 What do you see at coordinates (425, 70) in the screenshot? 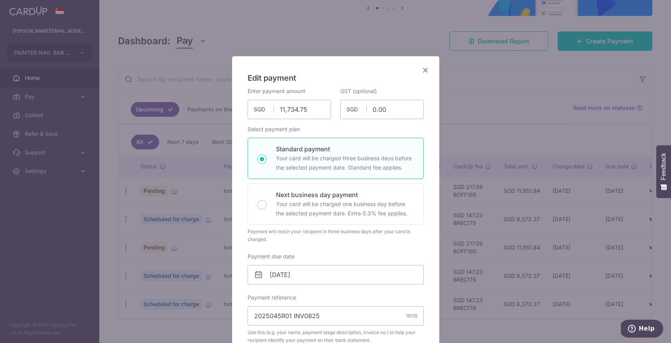
I see `button: Close` at bounding box center [425, 70].